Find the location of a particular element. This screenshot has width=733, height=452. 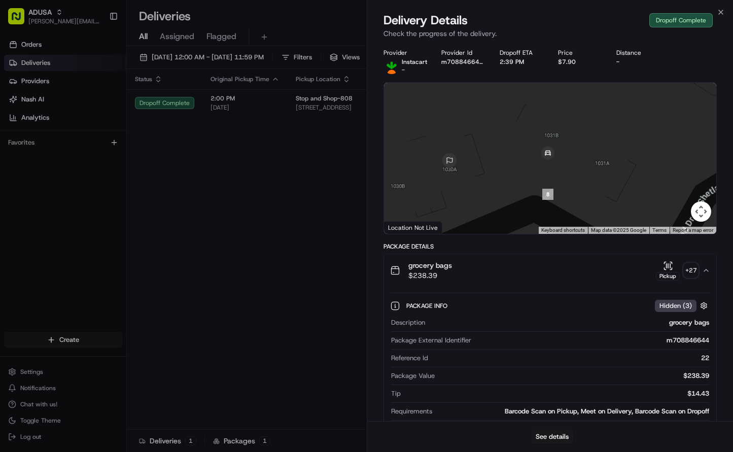

span: Package Value is located at coordinates (413, 376).